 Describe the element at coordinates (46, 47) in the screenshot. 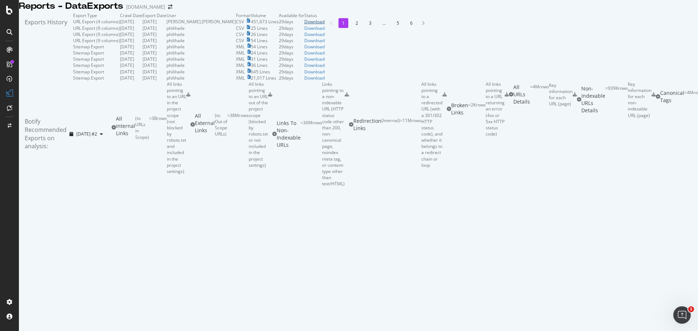

I see `div: Exports History` at that location.